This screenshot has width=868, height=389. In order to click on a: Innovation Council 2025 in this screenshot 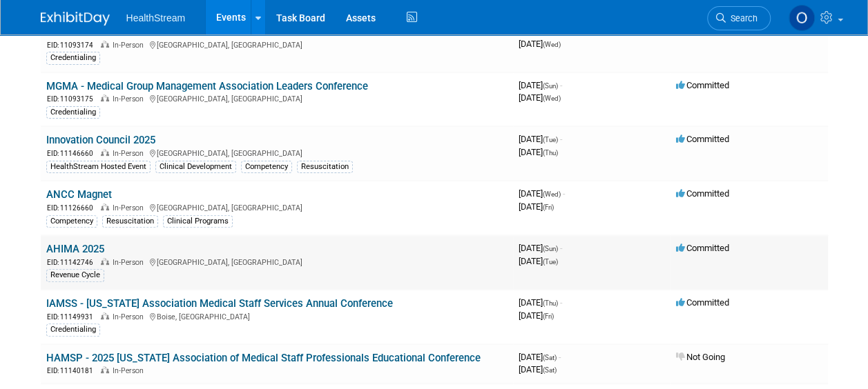, I will do `click(101, 140)`.